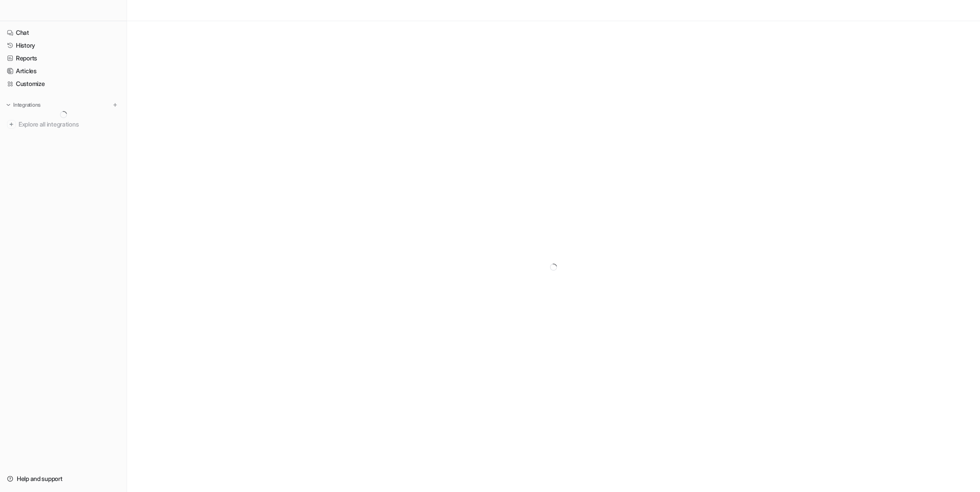 The image size is (980, 492). Describe the element at coordinates (63, 33) in the screenshot. I see `a: Chat` at that location.